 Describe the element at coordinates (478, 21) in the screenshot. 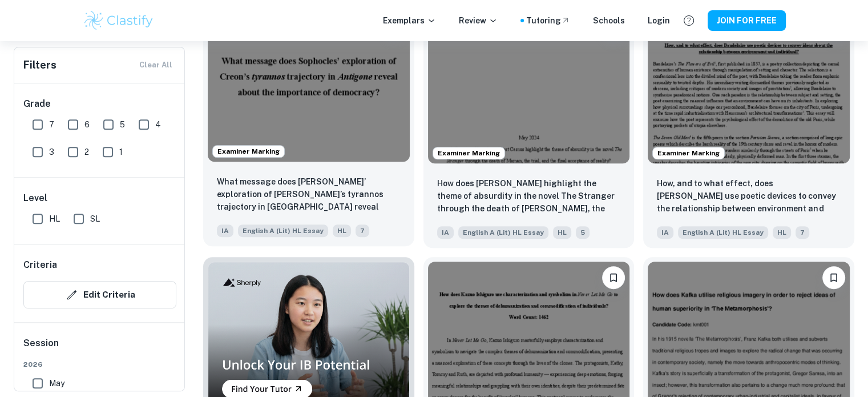

I see `p: Review` at that location.